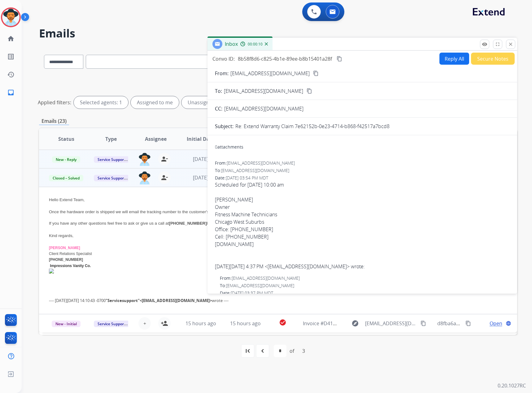 This screenshot has height=393, width=532. Describe the element at coordinates (313, 126) in the screenshot. I see `p: Re: Extend Warranty Claim 7e62152b-0e23-4714-b868-f42517a7bcd8` at that location.